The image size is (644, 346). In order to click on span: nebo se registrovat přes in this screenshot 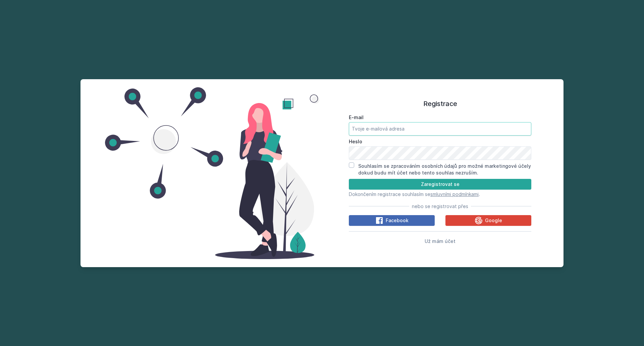, I will do `click(440, 206)`.